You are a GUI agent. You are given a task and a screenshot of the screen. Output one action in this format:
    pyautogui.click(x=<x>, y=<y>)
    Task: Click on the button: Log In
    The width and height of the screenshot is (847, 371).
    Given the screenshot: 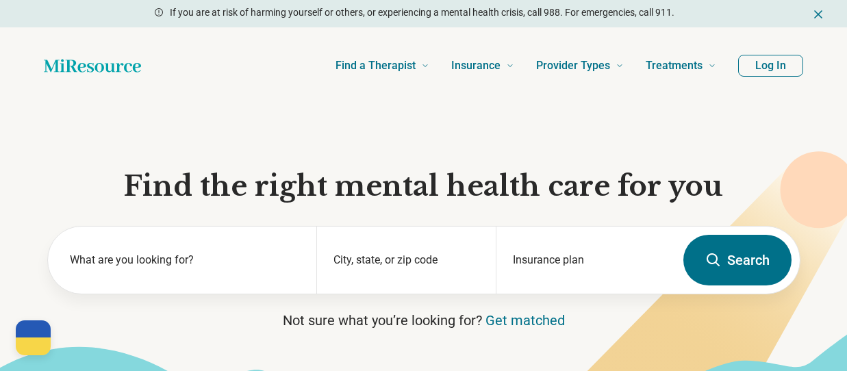 What is the action you would take?
    pyautogui.click(x=771, y=66)
    